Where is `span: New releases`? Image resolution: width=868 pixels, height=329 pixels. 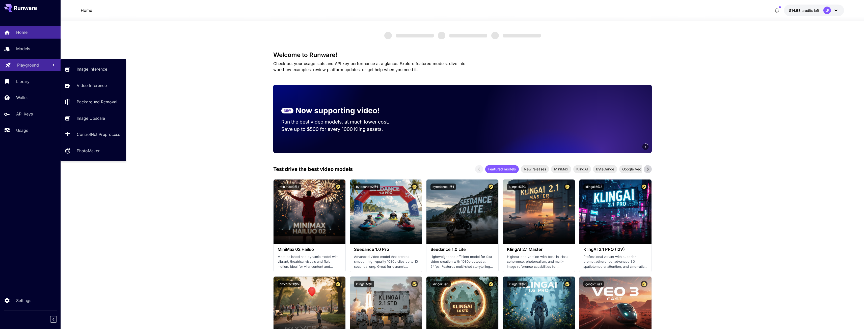
span: New releases is located at coordinates (535, 169).